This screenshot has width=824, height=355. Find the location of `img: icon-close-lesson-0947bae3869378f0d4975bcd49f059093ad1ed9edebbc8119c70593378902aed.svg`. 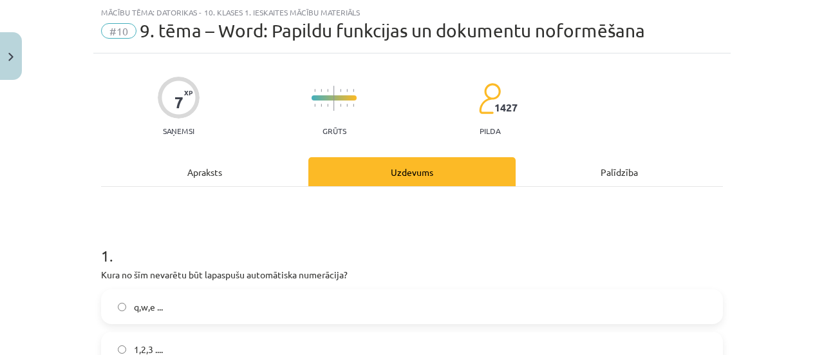

img: icon-close-lesson-0947bae3869378f0d4975bcd49f059093ad1ed9edebbc8119c70593378902aed.svg is located at coordinates (11, 57).